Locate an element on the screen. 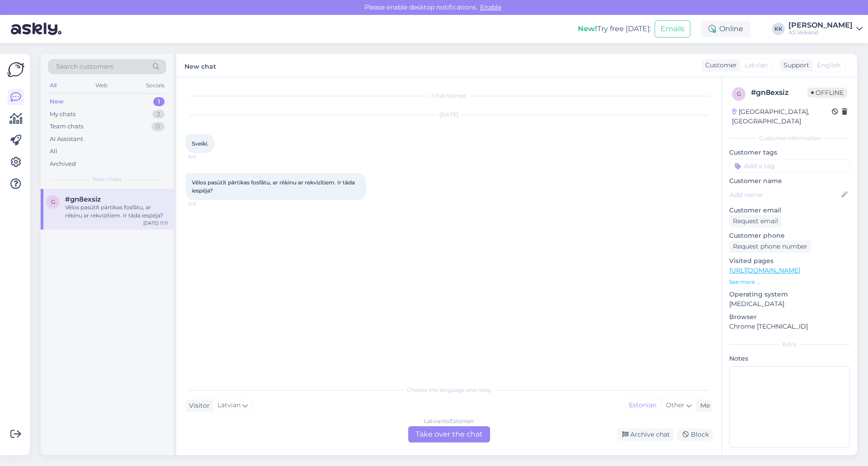 The image size is (868, 466). p: Customer email is located at coordinates (789, 210).